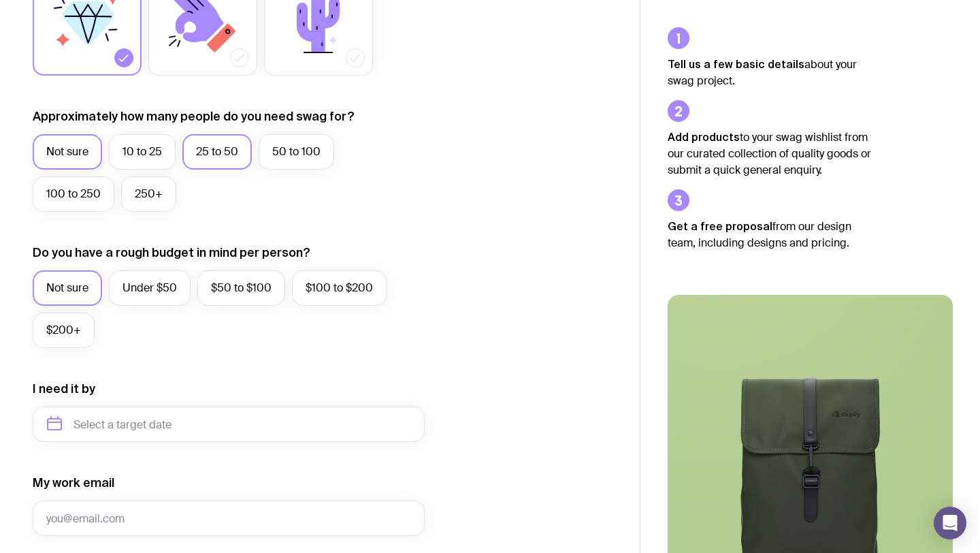 This screenshot has width=980, height=553. I want to click on label: I need it by, so click(64, 388).